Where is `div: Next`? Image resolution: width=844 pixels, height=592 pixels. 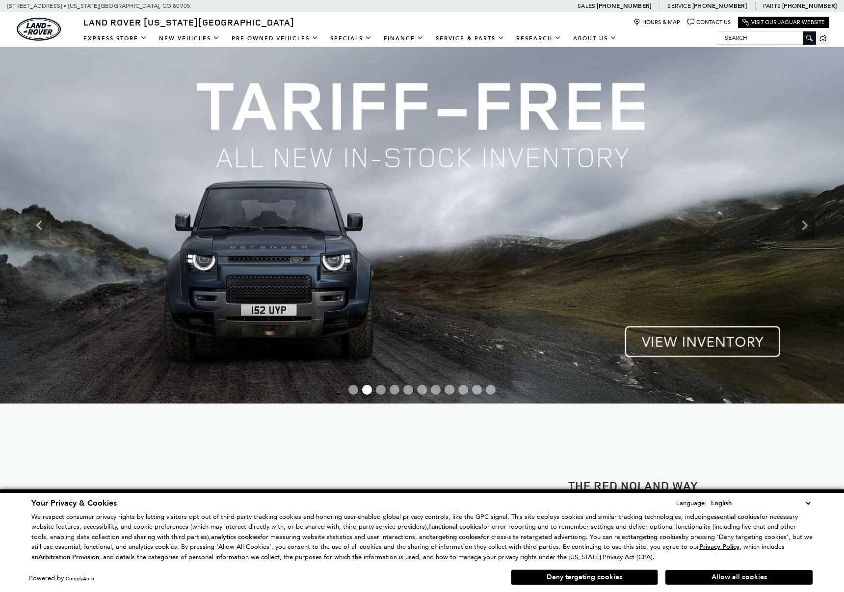 div: Next is located at coordinates (805, 225).